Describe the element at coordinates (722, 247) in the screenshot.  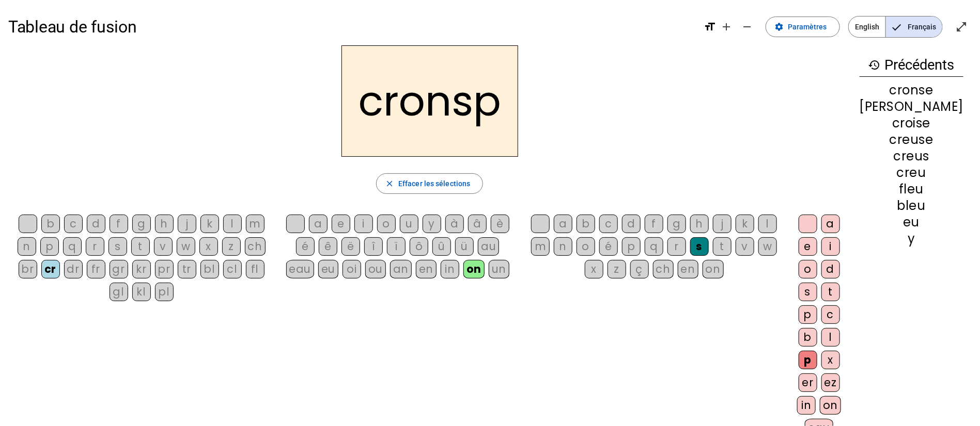
I see `div: t` at that location.